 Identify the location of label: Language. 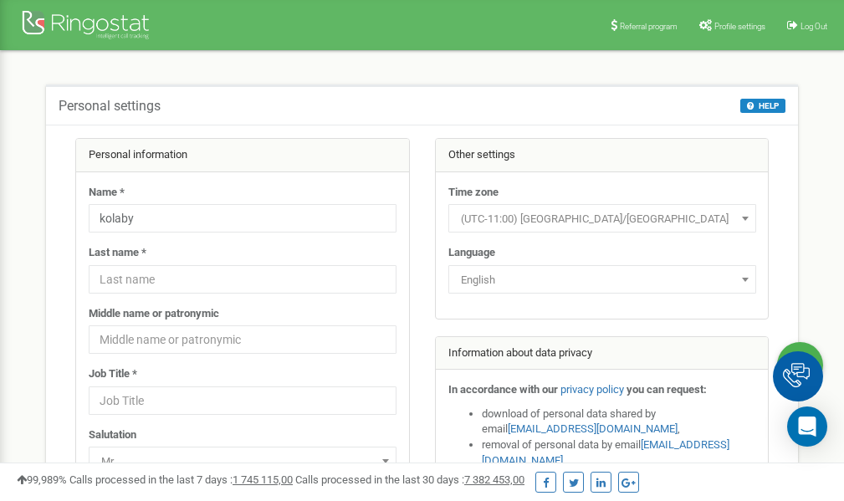
(472, 253).